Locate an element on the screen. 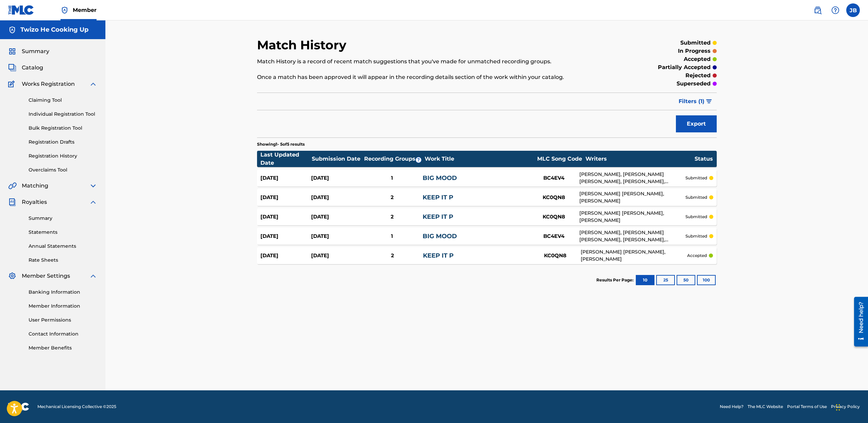  div: Need help? is located at coordinates (12, 23).